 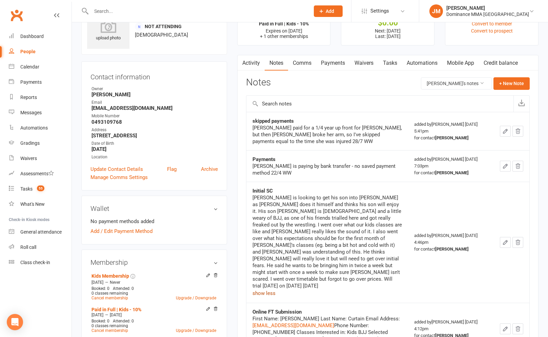 I want to click on strong: Initial SC, so click(x=263, y=191).